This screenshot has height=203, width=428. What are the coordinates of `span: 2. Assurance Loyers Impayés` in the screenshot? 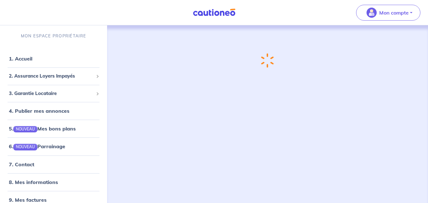 It's located at (51, 76).